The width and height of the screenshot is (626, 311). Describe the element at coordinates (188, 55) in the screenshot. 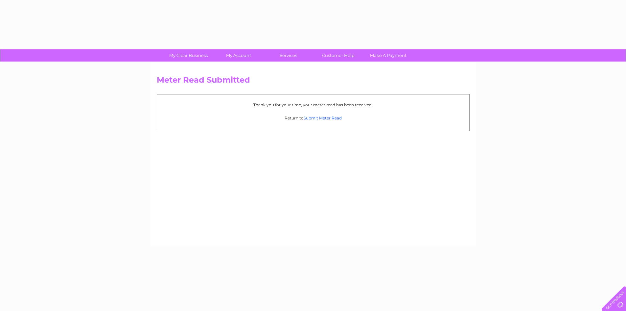

I see `a: My Clear Business` at that location.